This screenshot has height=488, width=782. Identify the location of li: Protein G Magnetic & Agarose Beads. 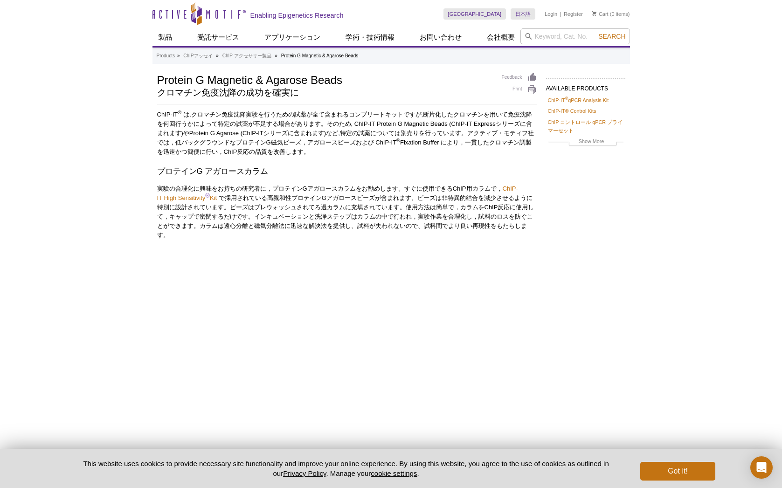
(320, 55).